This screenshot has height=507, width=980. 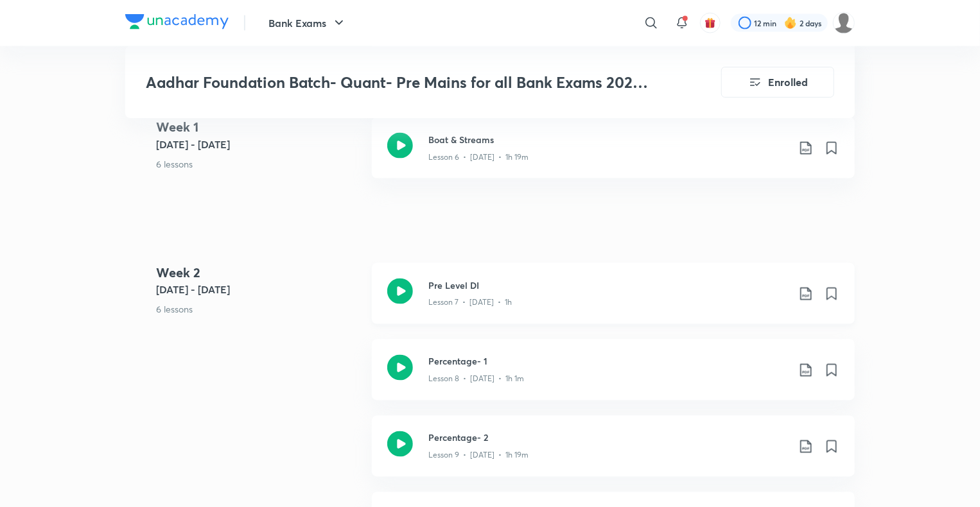 What do you see at coordinates (711, 23) in the screenshot?
I see `img: avatar` at bounding box center [711, 23].